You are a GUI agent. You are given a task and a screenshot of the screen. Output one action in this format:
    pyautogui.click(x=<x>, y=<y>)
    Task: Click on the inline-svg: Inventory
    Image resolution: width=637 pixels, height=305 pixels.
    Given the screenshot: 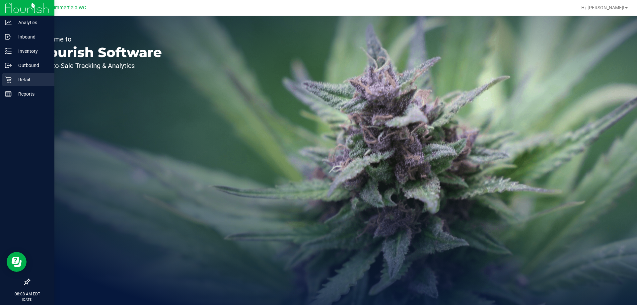 What is the action you would take?
    pyautogui.click(x=8, y=51)
    